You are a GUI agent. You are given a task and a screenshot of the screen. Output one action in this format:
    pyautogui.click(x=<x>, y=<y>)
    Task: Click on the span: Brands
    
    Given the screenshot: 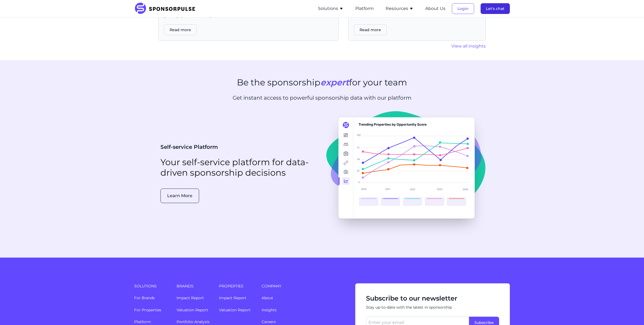 What is the action you would take?
    pyautogui.click(x=194, y=286)
    